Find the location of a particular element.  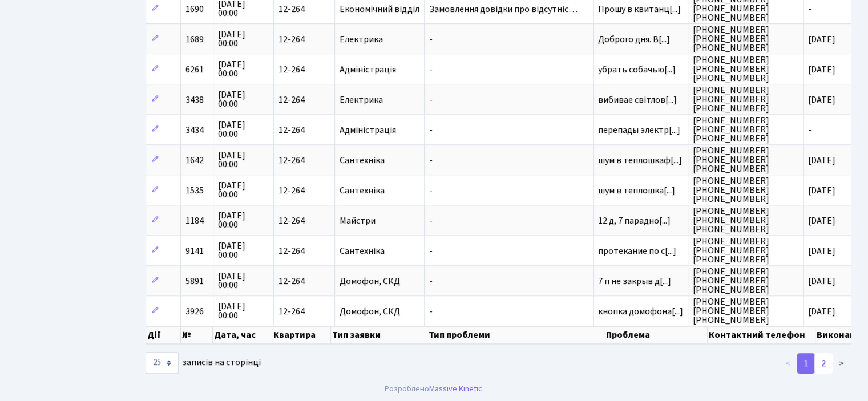

th: № is located at coordinates (197, 335).